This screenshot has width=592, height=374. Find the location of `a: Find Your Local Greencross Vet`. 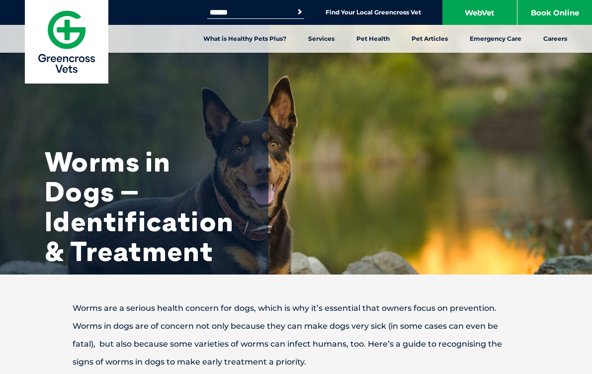

a: Find Your Local Greencross Vet is located at coordinates (373, 12).